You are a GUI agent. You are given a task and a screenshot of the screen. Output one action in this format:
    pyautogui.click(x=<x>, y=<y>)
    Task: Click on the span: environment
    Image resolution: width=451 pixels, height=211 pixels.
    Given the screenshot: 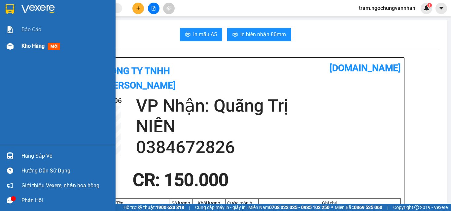 What is the action you would take?
    pyautogui.click(x=6, y=47)
    